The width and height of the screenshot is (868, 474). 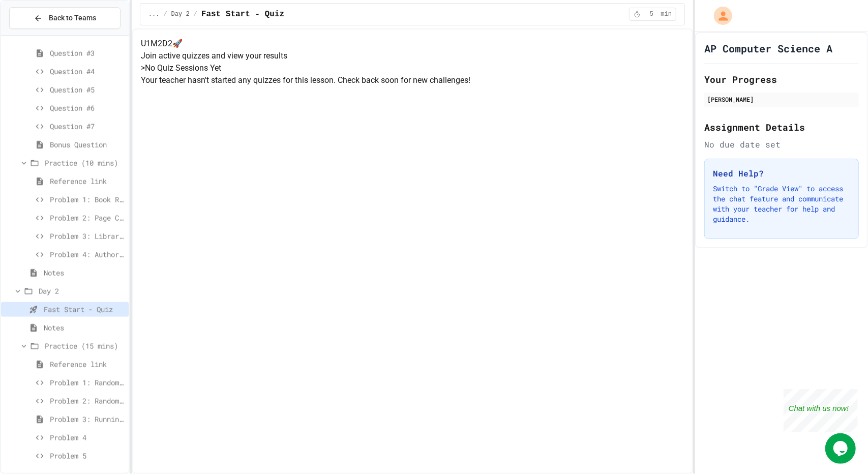 What do you see at coordinates (667, 14) in the screenshot?
I see `span: min` at bounding box center [667, 14].